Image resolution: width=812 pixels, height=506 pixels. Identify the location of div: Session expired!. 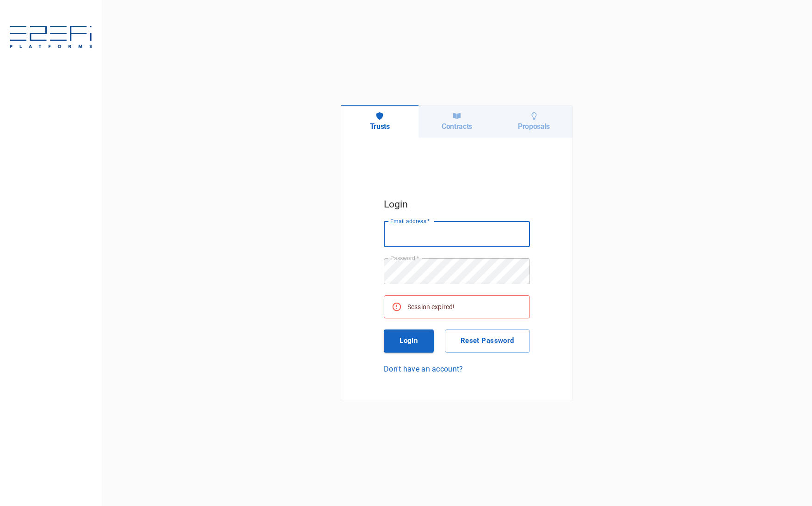
(431, 307).